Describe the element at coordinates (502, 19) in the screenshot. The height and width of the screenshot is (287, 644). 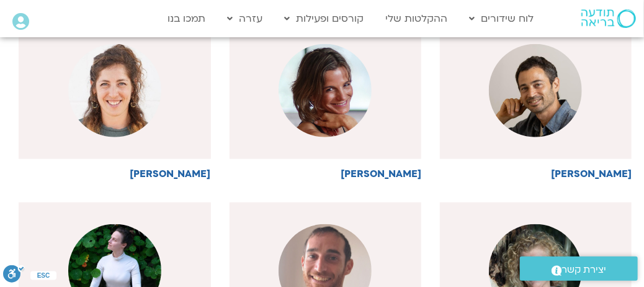
I see `a: לוח שידורים` at that location.